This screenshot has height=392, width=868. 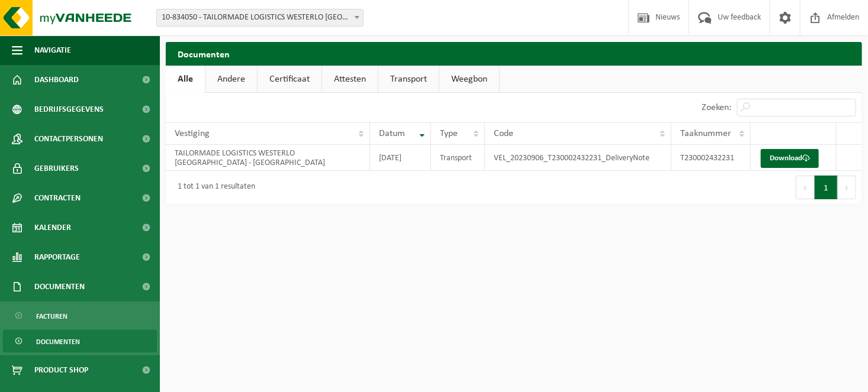 What do you see at coordinates (185, 79) in the screenshot?
I see `a: Alle` at bounding box center [185, 79].